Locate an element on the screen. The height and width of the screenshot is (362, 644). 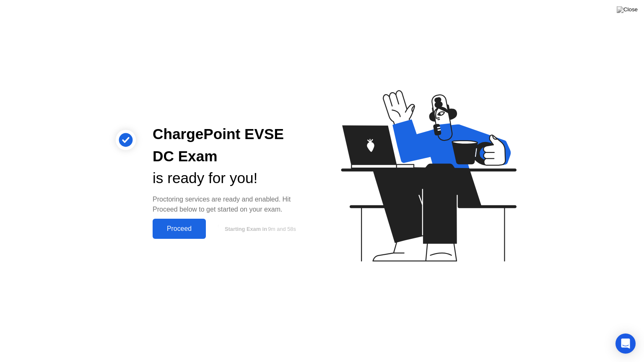
button: Proceed is located at coordinates (179, 229).